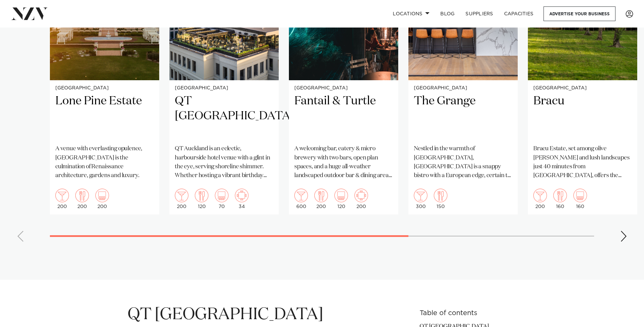 Image resolution: width=644 pixels, height=327 pixels. I want to click on a: Advertise your business, so click(579, 14).